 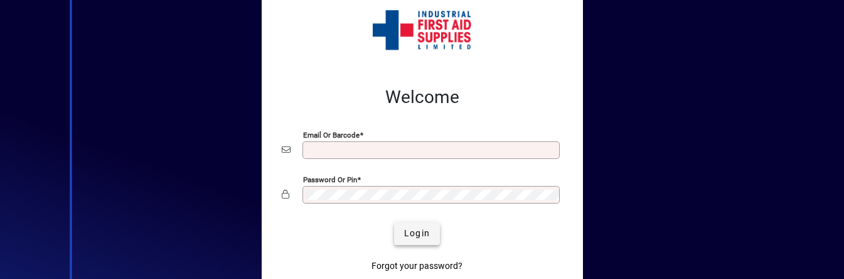 What do you see at coordinates (417, 233) in the screenshot?
I see `span: Login` at bounding box center [417, 233].